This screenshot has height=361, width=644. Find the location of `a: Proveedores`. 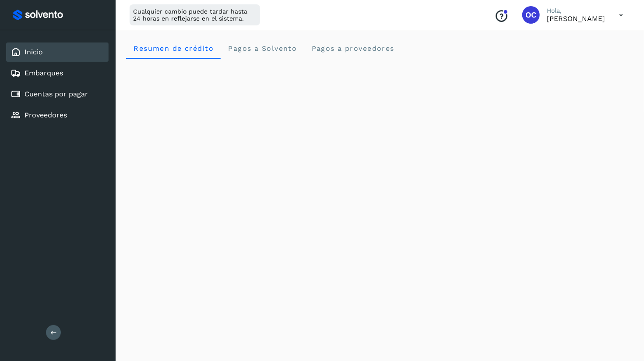

a: Proveedores is located at coordinates (45, 115).